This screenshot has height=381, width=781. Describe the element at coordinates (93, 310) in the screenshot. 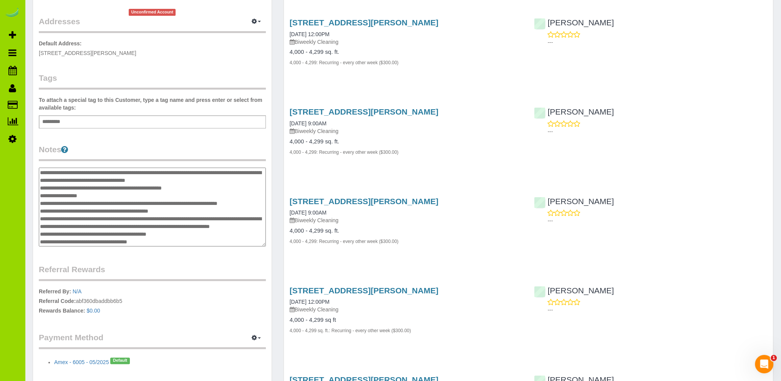

I see `a: $0.00` at that location.